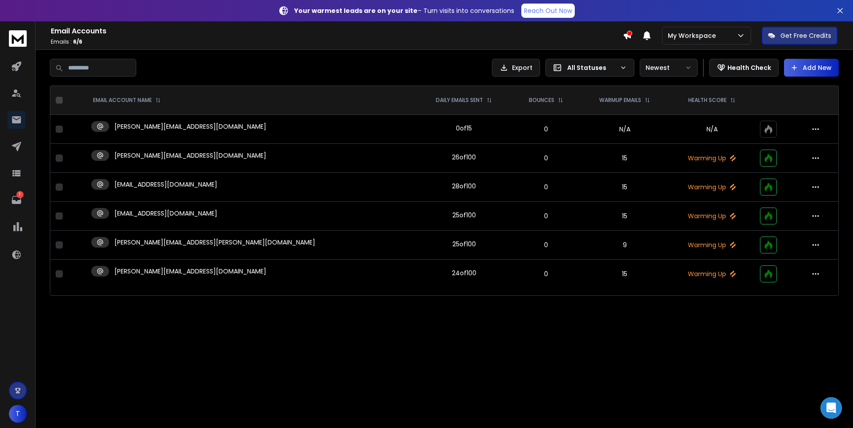 Image resolution: width=853 pixels, height=428 pixels. Describe the element at coordinates (164, 12) in the screenshot. I see `div: Close` at that location.